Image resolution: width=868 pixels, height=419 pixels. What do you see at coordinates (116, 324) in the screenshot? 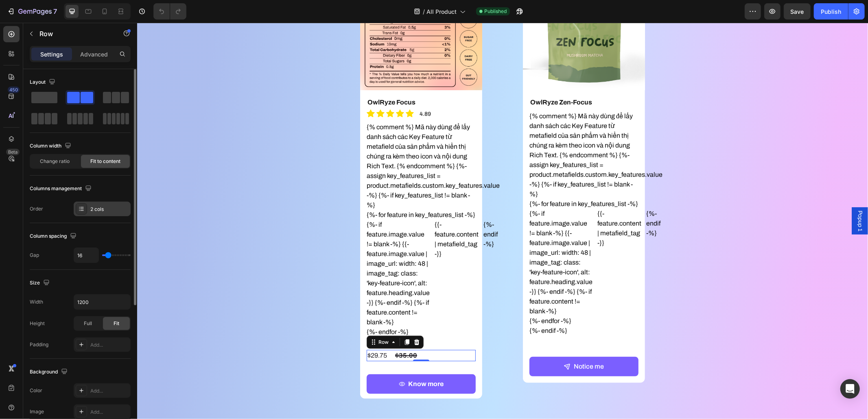
I see `span: Fit` at bounding box center [116, 324].